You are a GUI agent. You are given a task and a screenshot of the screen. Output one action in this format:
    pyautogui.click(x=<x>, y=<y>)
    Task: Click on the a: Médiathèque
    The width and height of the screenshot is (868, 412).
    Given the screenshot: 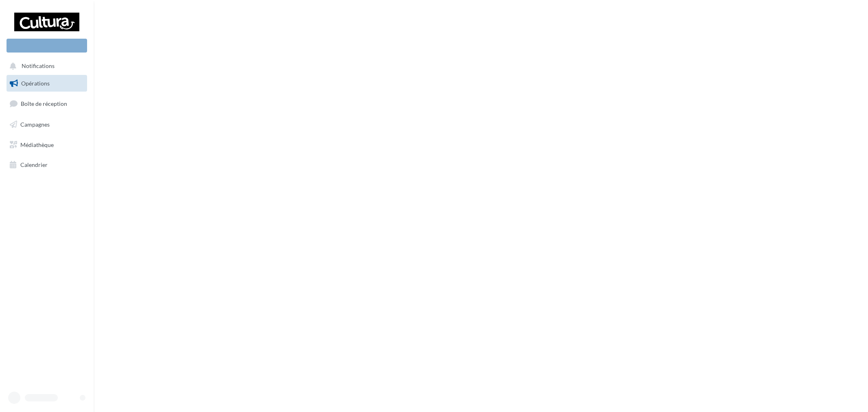 What is the action you would take?
    pyautogui.click(x=47, y=145)
    